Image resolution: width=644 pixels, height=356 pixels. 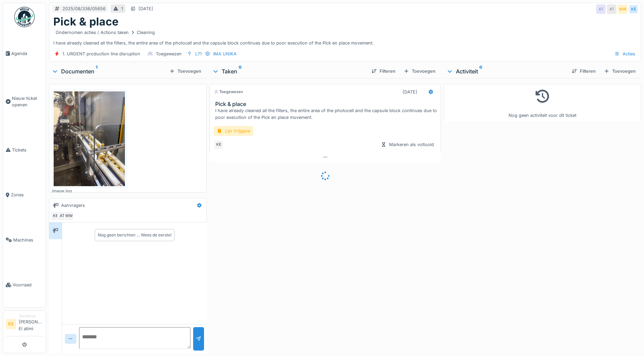 What do you see at coordinates (28, 102) in the screenshot?
I see `span: Nieuw ticket openen` at bounding box center [28, 102].